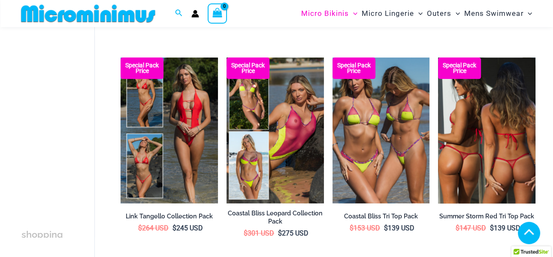  I want to click on h2: Summer Storm Red Tri Top Pack, so click(487, 216).